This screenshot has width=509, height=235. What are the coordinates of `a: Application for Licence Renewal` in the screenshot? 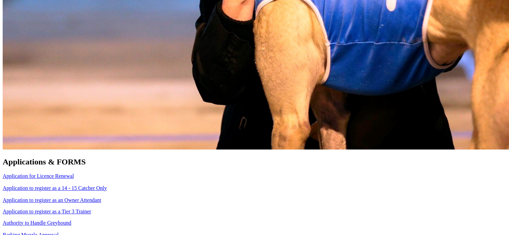 It's located at (38, 176).